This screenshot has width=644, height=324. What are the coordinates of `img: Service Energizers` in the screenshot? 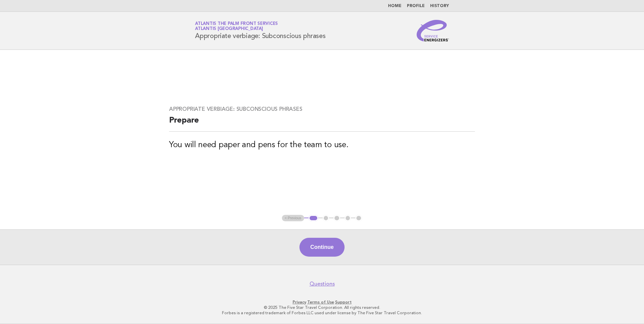 It's located at (433, 31).